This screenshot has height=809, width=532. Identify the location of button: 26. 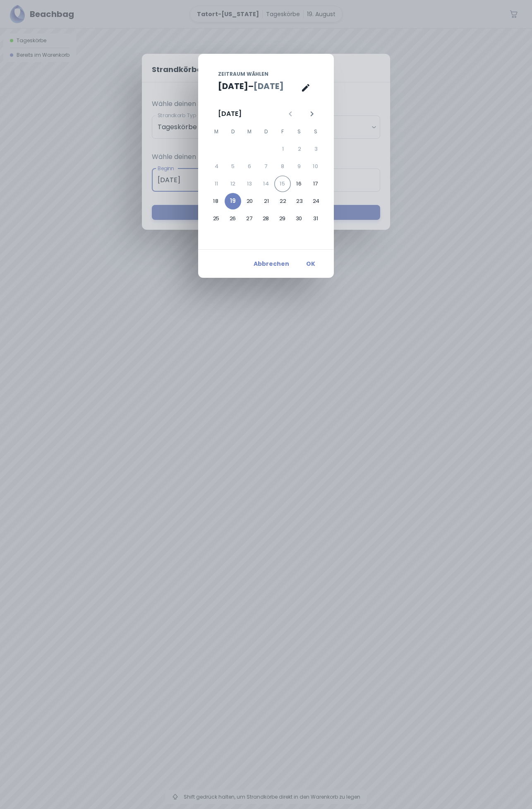
(233, 219).